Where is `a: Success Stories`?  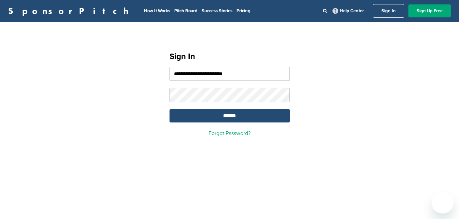 a: Success Stories is located at coordinates (217, 11).